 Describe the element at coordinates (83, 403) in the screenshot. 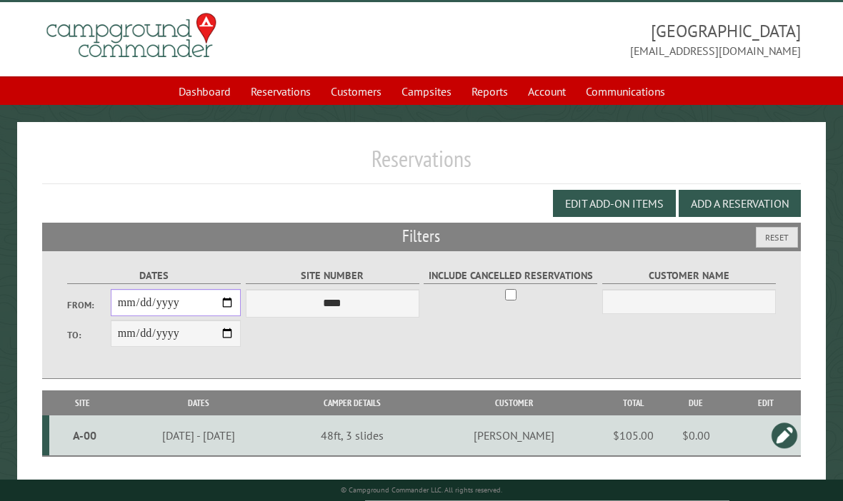

I see `th: Site` at that location.